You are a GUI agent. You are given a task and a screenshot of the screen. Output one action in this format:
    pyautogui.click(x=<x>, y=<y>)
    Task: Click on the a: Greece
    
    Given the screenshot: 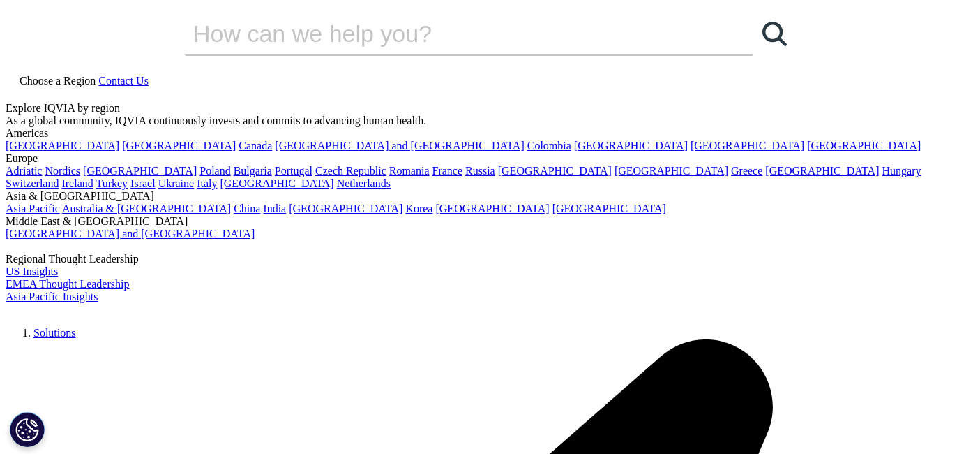 What is the action you would take?
    pyautogui.click(x=747, y=170)
    